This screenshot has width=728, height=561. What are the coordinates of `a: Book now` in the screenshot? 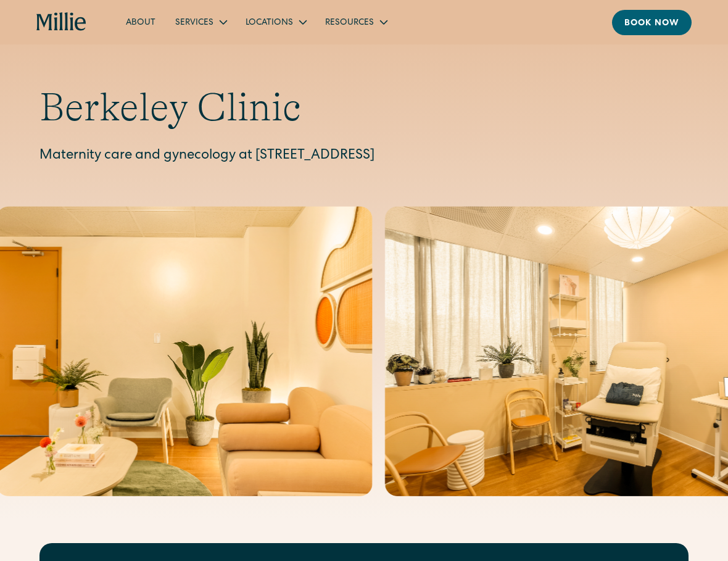 It's located at (651, 22).